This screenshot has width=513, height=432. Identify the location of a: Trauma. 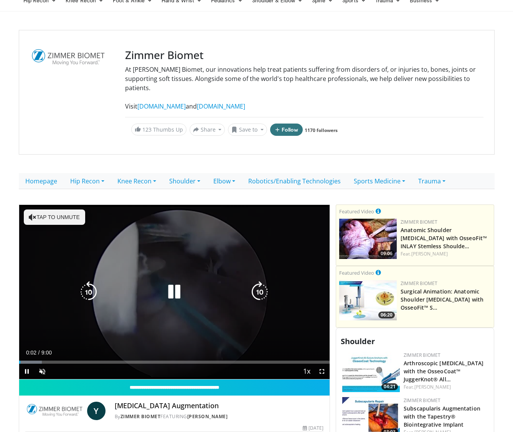
(432, 181).